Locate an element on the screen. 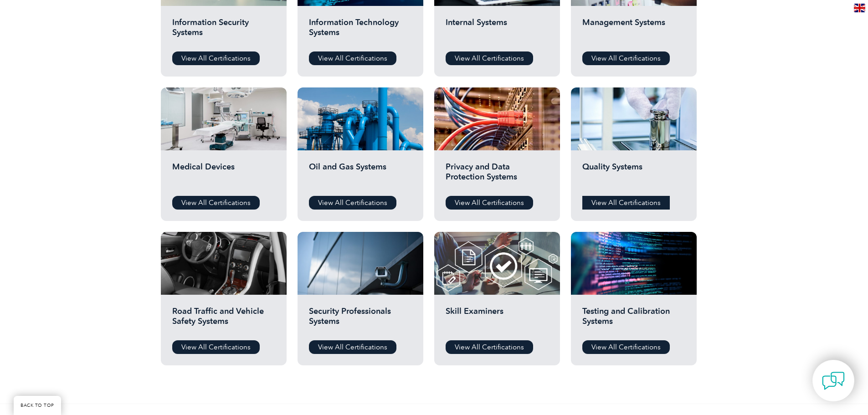  h2: Management Systems is located at coordinates (634, 31).